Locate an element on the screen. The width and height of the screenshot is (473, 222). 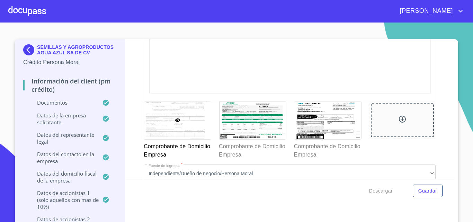
div: Independiente/Dueño de negocio/Persona Moral is located at coordinates (290, 174).